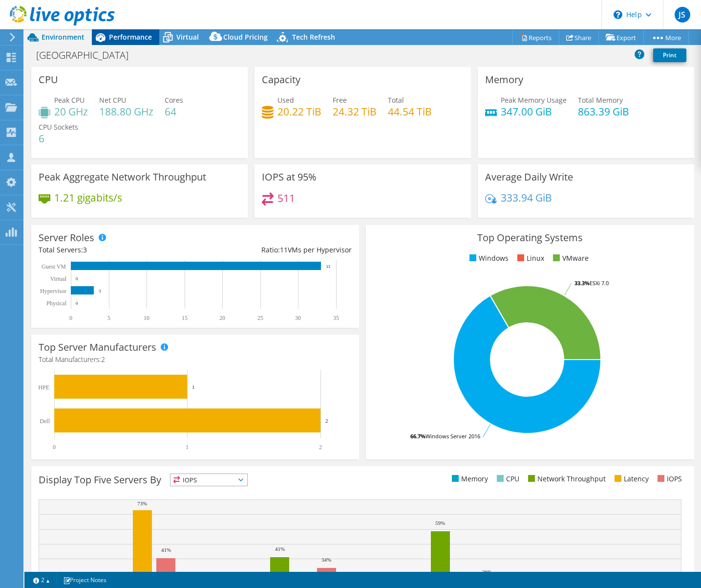 The image size is (701, 588). What do you see at coordinates (195, 359) in the screenshot?
I see `h4: Total Manufacturers:` at bounding box center [195, 359].